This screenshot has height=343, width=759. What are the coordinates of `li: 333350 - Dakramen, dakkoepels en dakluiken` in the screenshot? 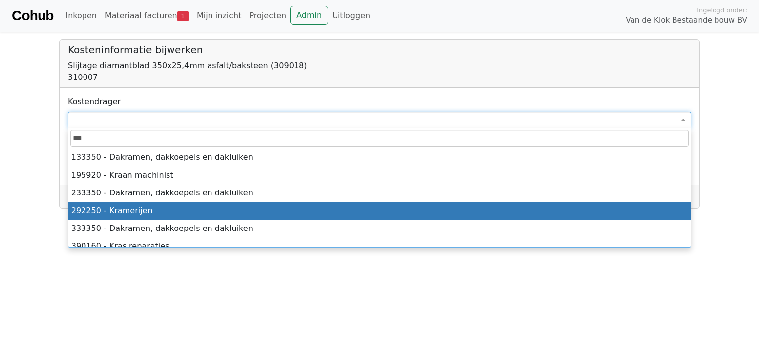 It's located at (379, 229).